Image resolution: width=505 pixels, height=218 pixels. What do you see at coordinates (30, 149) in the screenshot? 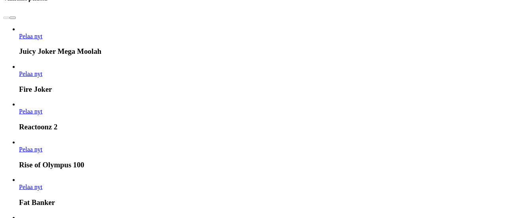
I see `a: Rise of Olympus 100` at bounding box center [30, 149].